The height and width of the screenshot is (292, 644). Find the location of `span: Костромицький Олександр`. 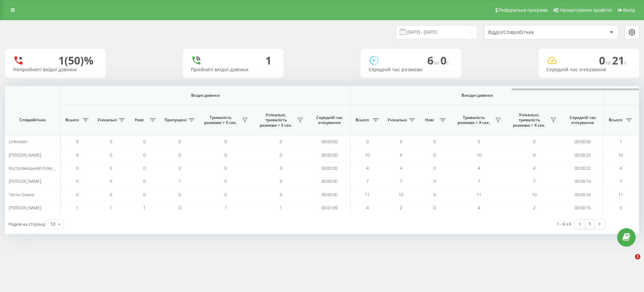

span: Костромицький Олександр is located at coordinates (36, 168).